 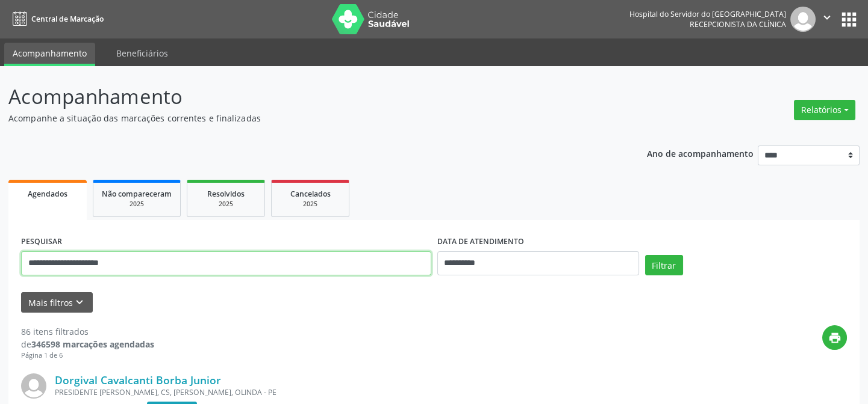 I want to click on label: PESQUISAR, so click(x=42, y=242).